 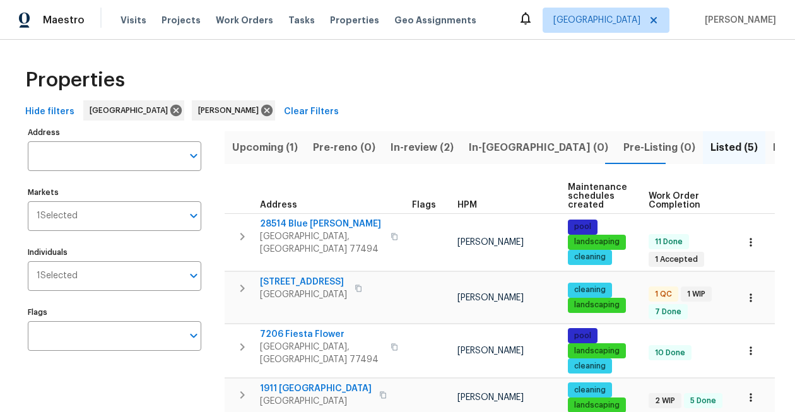 I want to click on span: Projects, so click(x=181, y=20).